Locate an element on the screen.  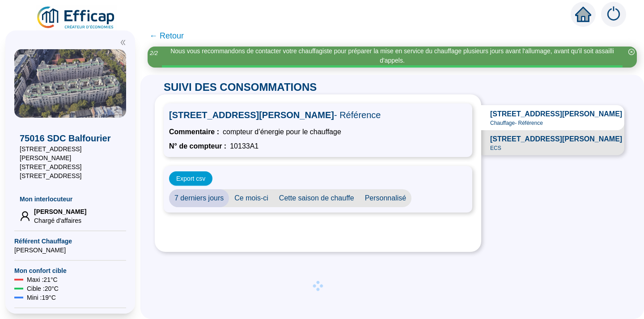
span: Cible : 20 °C is located at coordinates (42, 288).